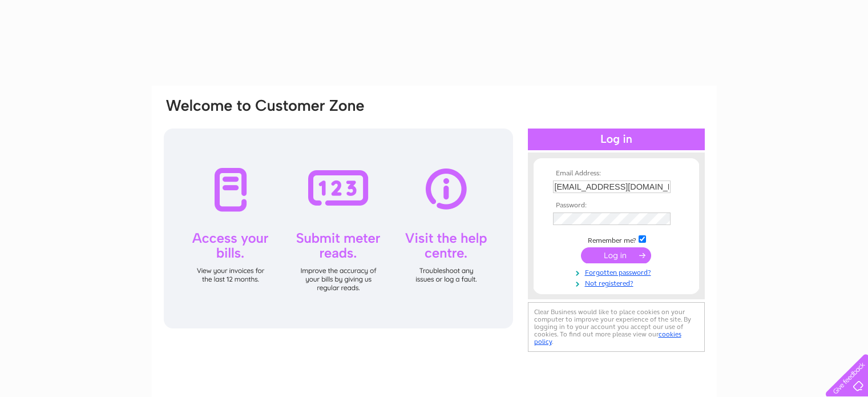 This screenshot has height=397, width=868. Describe the element at coordinates (616, 173) in the screenshot. I see `th: Email Address:` at that location.